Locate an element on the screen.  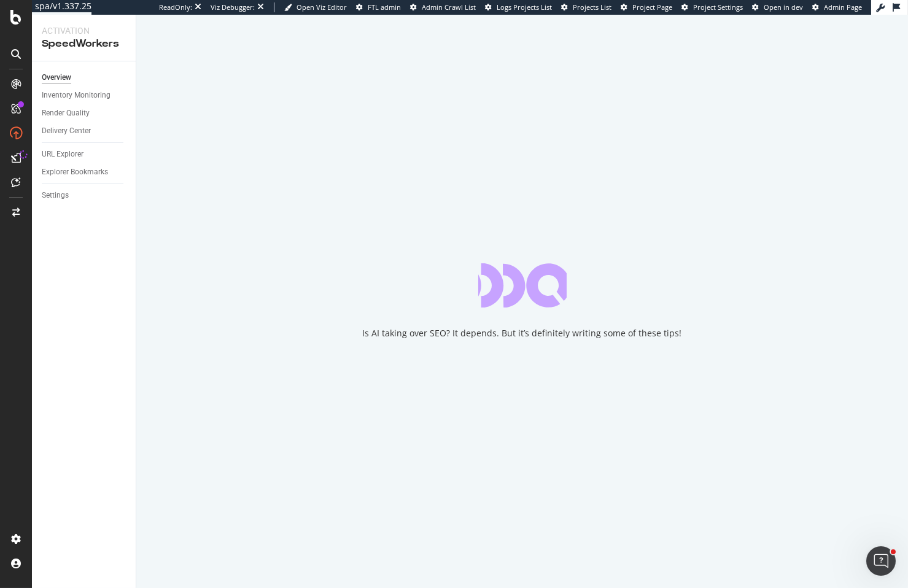
span: Logs Projects List is located at coordinates (524, 7).